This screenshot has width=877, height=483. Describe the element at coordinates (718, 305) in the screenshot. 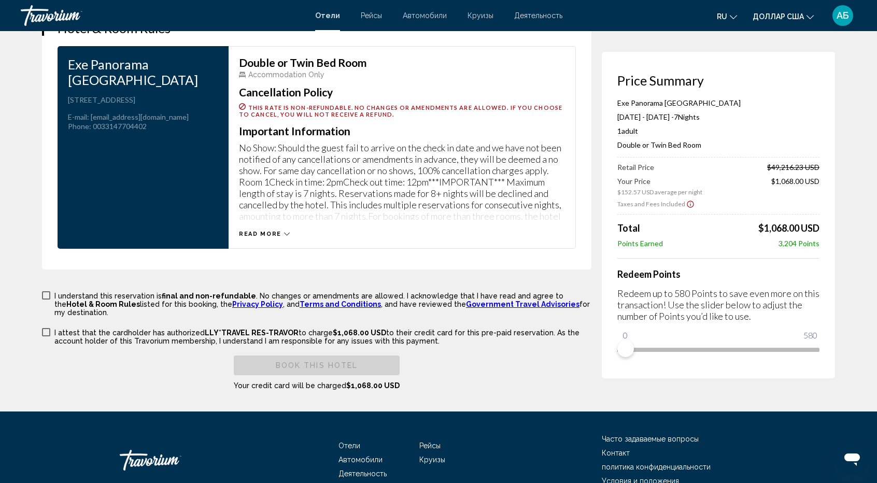

I see `p: Redeem up to 580 Points to save even more on this transaction! Use the slider below to adjust the...` at that location.